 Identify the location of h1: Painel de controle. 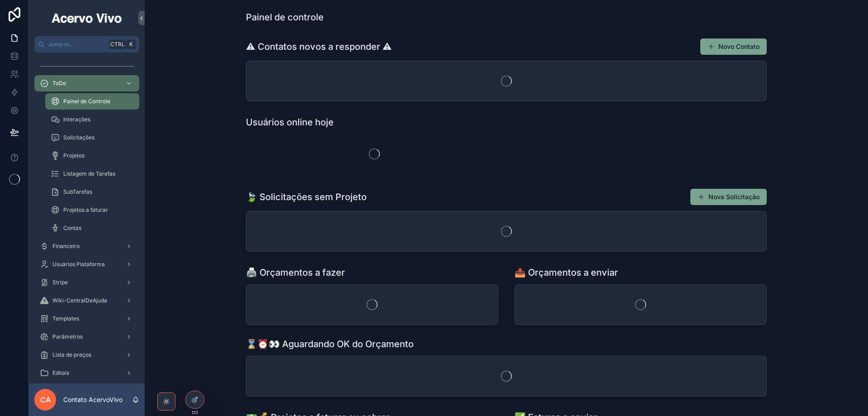
(285, 17).